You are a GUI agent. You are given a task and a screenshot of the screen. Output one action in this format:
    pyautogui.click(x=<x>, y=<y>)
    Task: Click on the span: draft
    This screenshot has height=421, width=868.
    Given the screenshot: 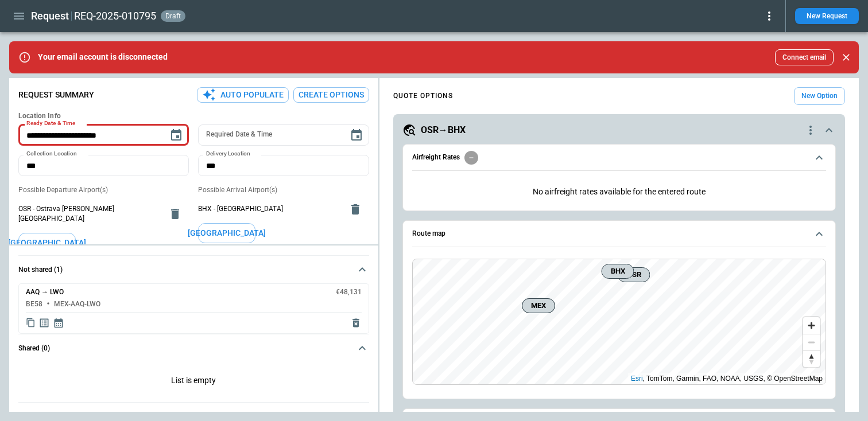 What is the action you would take?
    pyautogui.click(x=173, y=16)
    